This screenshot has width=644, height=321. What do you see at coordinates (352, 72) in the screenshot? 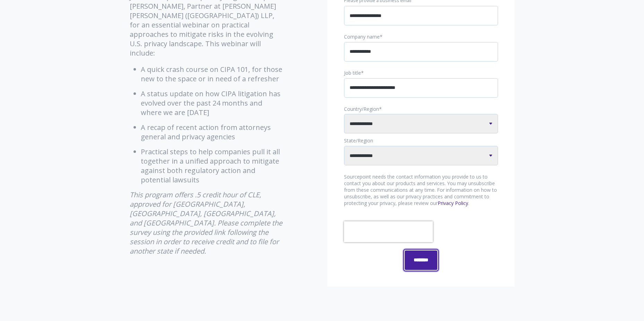
I see `span: Job title` at bounding box center [352, 72].